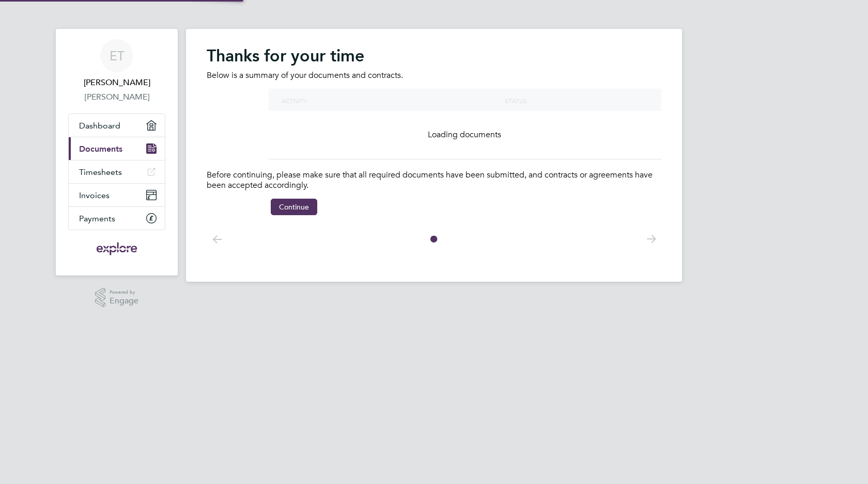  I want to click on span: Engage, so click(124, 301).